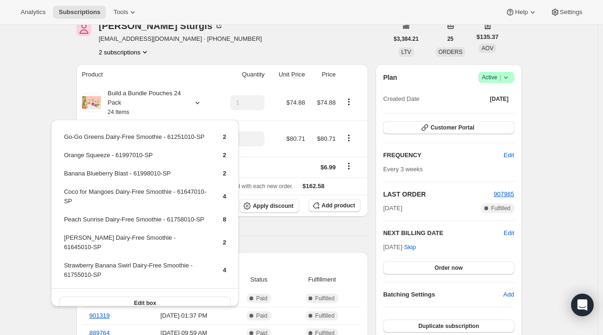 This screenshot has height=335, width=603. I want to click on span: 25, so click(450, 39).